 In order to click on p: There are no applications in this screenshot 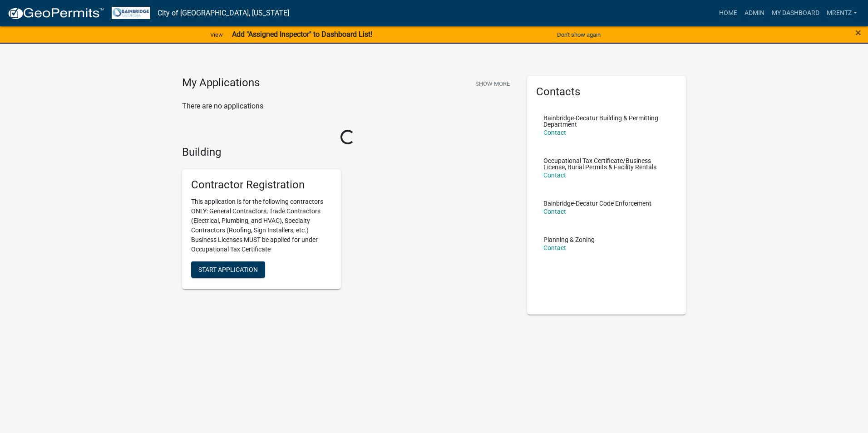, I will do `click(348, 106)`.